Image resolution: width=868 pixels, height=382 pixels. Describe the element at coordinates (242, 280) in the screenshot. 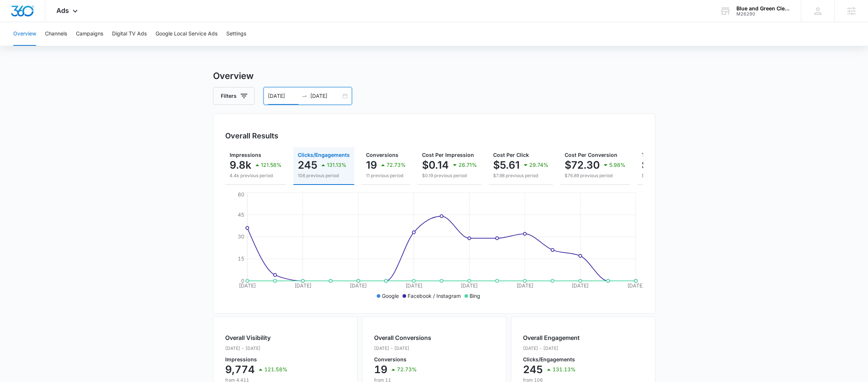

I see `tspan: 0` at that location.